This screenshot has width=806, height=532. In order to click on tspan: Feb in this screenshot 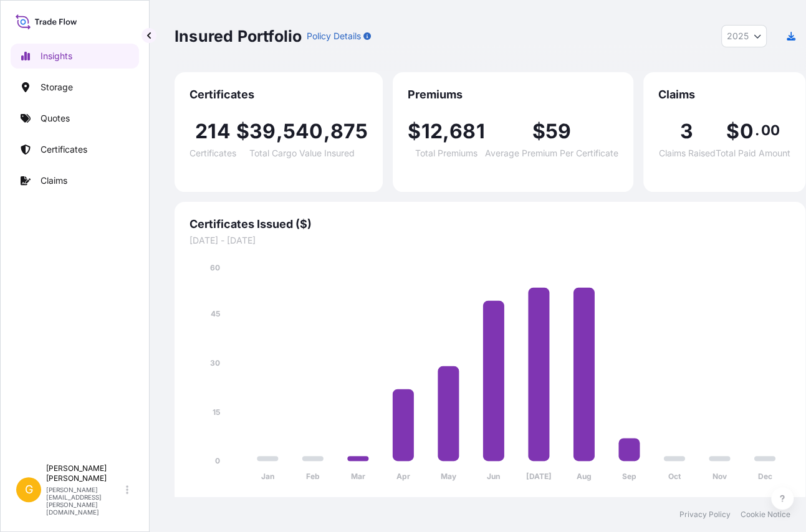, I will do `click(313, 476)`.